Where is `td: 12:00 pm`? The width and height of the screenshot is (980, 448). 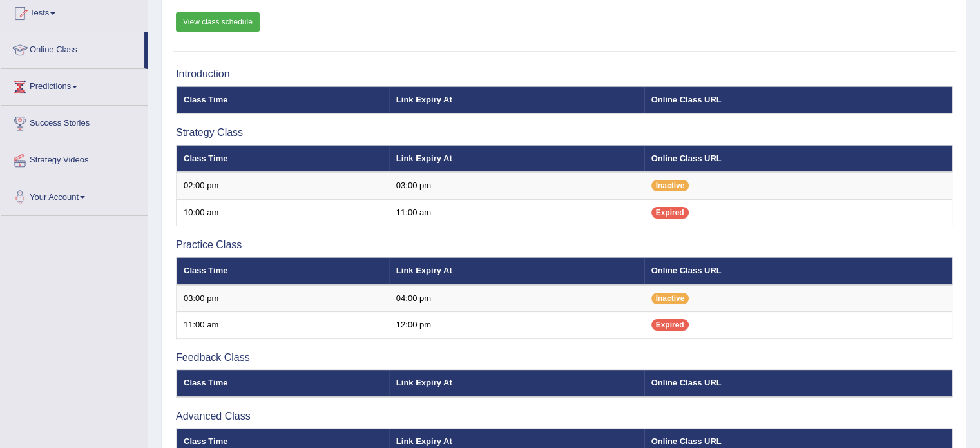 td: 12:00 pm is located at coordinates (517, 325).